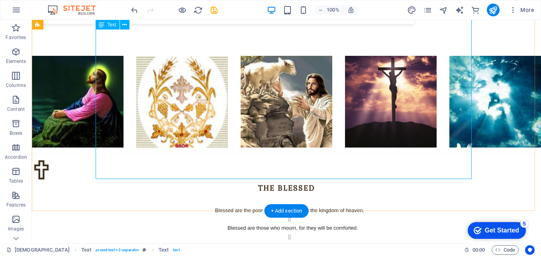  What do you see at coordinates (16, 37) in the screenshot?
I see `p: Favorites` at bounding box center [16, 37].